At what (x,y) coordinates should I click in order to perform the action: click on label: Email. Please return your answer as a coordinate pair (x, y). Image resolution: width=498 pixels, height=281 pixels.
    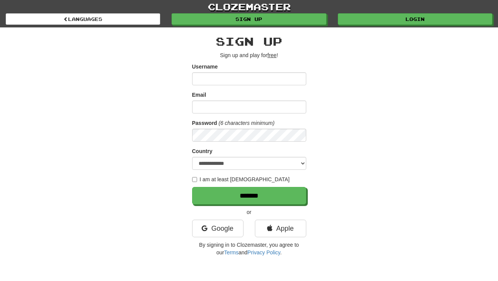
    Looking at the image, I should click on (199, 95).